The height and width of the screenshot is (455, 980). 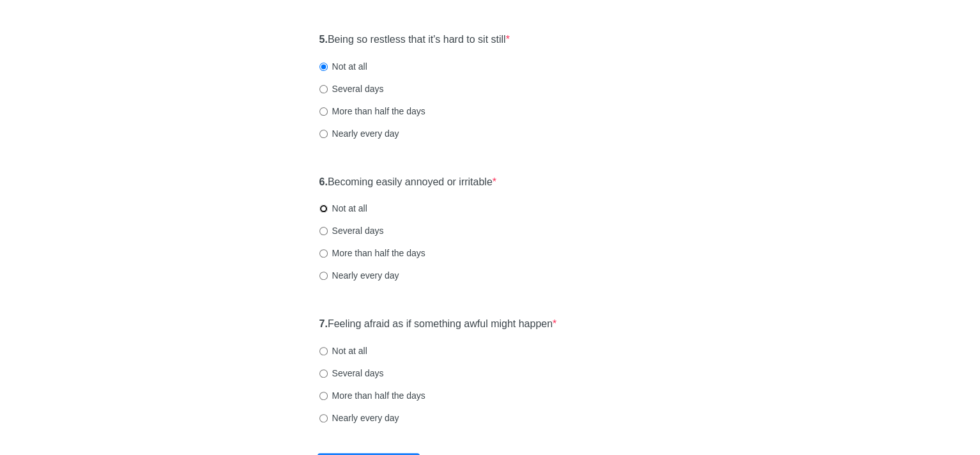 I want to click on strong: 5., so click(x=323, y=39).